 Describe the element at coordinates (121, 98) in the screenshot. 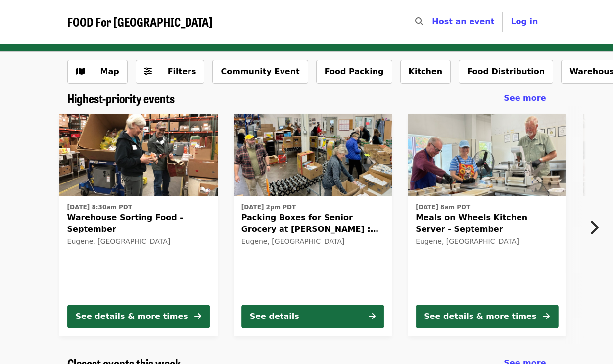

I see `a: Highest-priority events` at that location.